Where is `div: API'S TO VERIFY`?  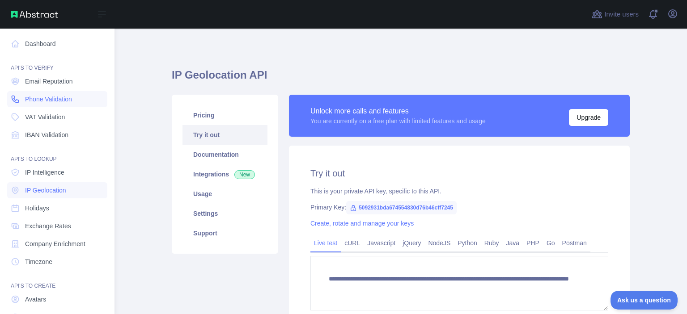 div: API'S TO VERIFY is located at coordinates (57, 63).